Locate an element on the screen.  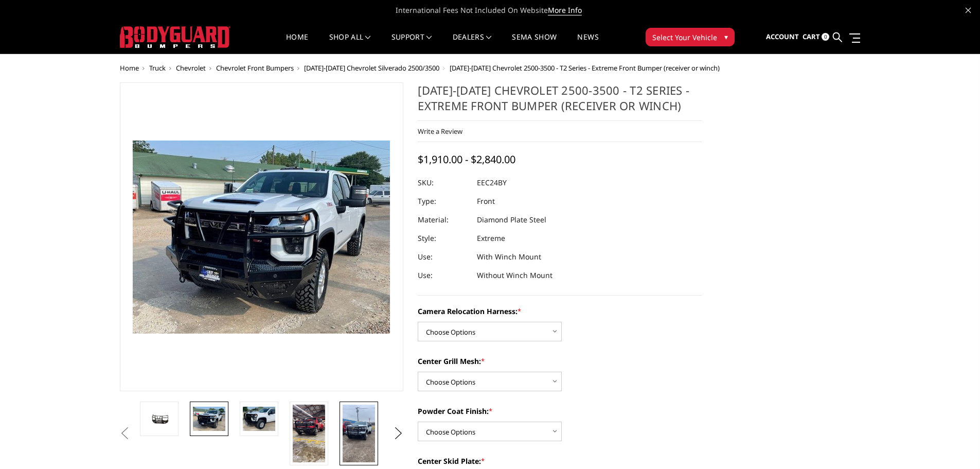
img: BODYGUARD BUMPERS is located at coordinates (175, 37).